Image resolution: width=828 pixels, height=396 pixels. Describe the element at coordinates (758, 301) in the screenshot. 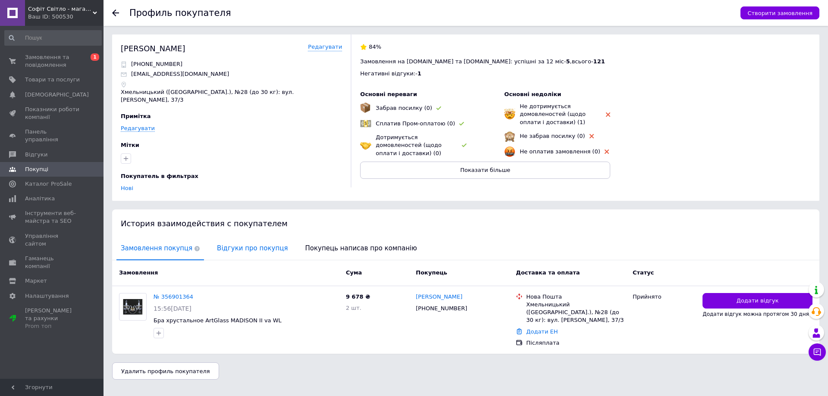

I see `span: Додати відгук` at that location.